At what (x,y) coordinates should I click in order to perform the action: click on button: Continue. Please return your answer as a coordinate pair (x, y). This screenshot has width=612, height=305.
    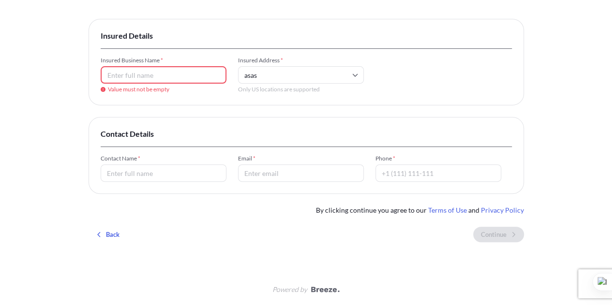
    Looking at the image, I should click on (498, 235).